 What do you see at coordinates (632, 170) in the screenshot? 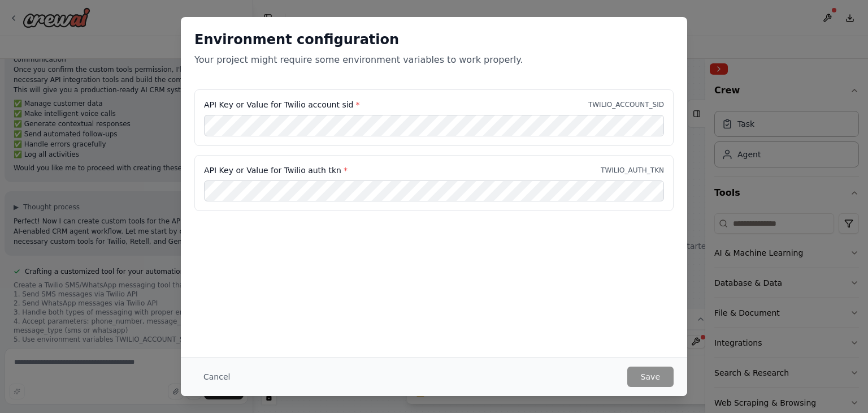
I see `p: TWILIO_AUTH_TKN` at bounding box center [632, 170].